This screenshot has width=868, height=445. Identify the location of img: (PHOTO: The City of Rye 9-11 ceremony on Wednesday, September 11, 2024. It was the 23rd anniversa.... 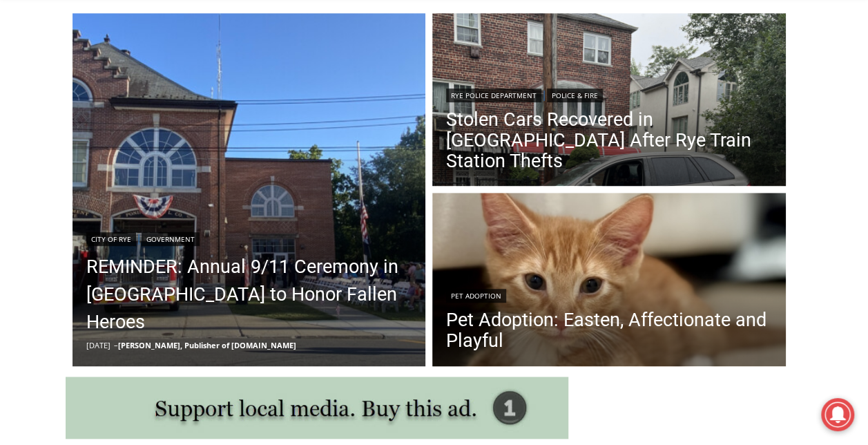
(249, 190).